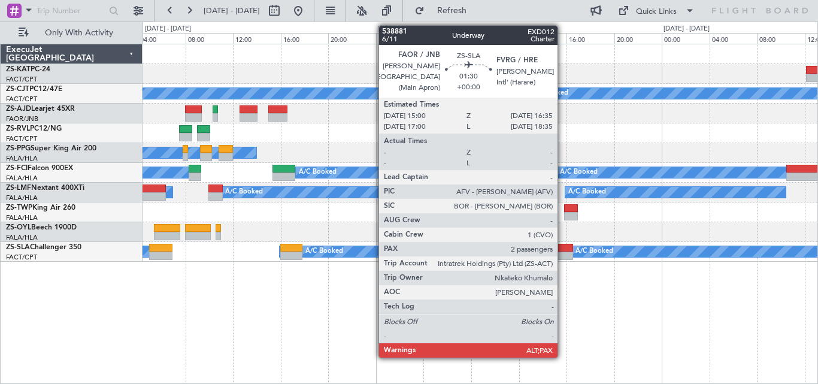 Image resolution: width=818 pixels, height=384 pixels. What do you see at coordinates (51, 148) in the screenshot?
I see `a: ZS-PPGSuper King Air 200` at bounding box center [51, 148].